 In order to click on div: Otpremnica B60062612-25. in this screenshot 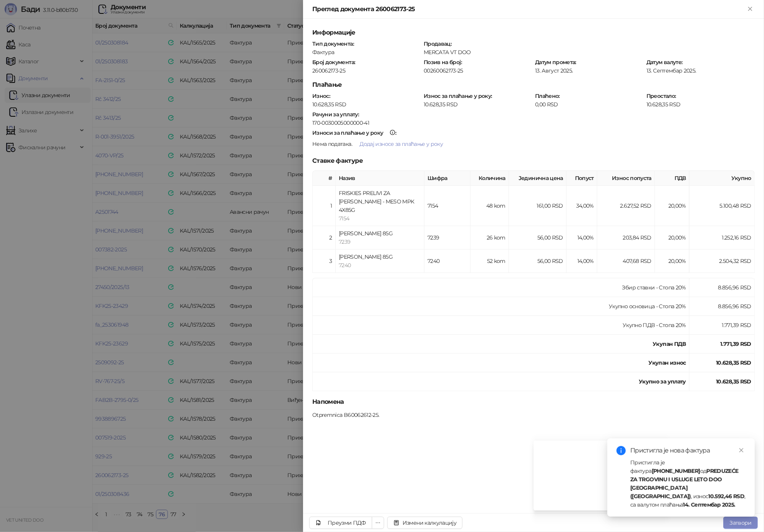, I will do `click(347, 415)`.